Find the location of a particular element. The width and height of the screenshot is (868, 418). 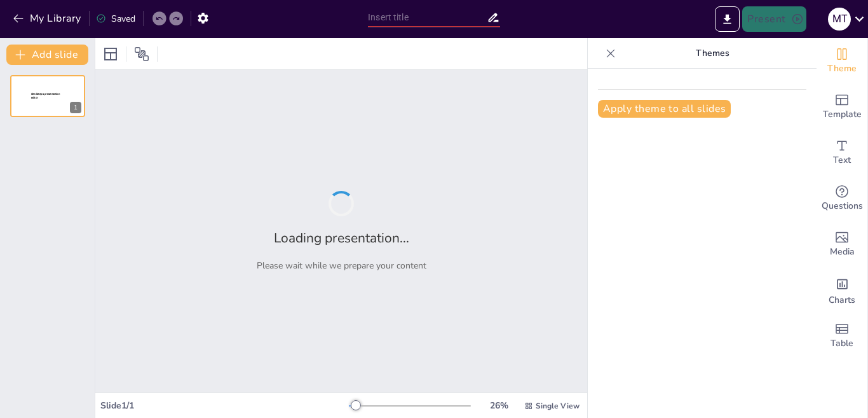

div: 26 % is located at coordinates (499, 405).